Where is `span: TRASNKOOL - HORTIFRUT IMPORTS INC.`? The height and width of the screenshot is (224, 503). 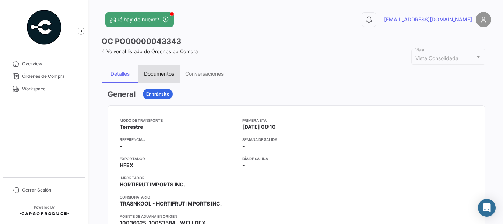 span: TRASNKOOL - HORTIFRUT IMPORTS INC. is located at coordinates (171, 203).